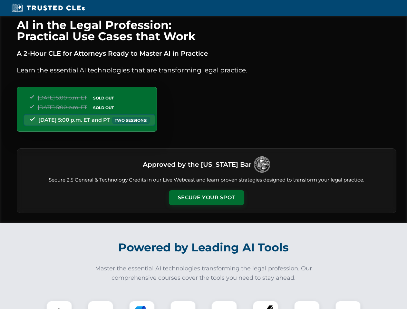  I want to click on button: Secure Your Spot, so click(207, 198).